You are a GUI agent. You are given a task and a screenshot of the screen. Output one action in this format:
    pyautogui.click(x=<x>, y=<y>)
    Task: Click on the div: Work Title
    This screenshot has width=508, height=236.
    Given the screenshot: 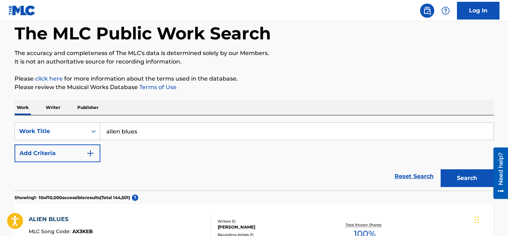 What is the action you would take?
    pyautogui.click(x=51, y=131)
    